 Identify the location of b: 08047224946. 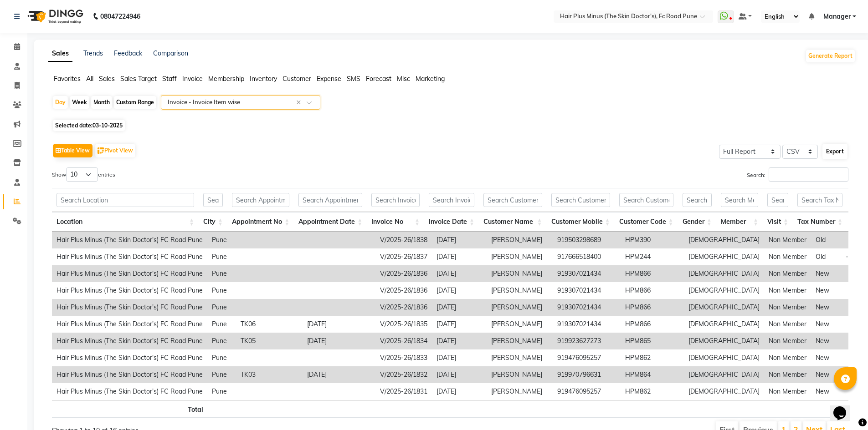
(121, 16).